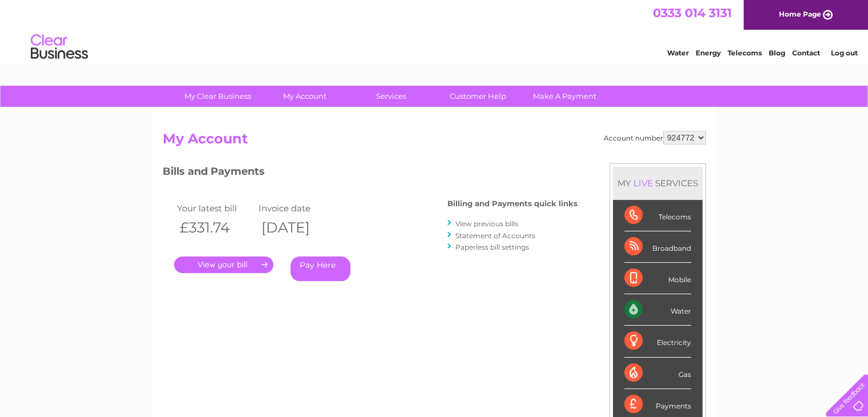  I want to click on a: Paperless bill settings, so click(492, 247).